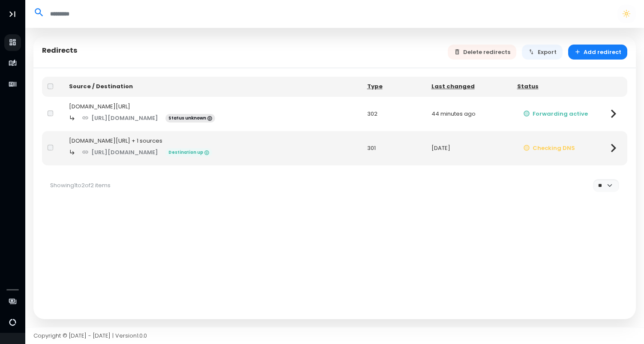 This screenshot has height=344, width=644. What do you see at coordinates (188, 153) in the screenshot?
I see `span: Destination up` at bounding box center [188, 153].